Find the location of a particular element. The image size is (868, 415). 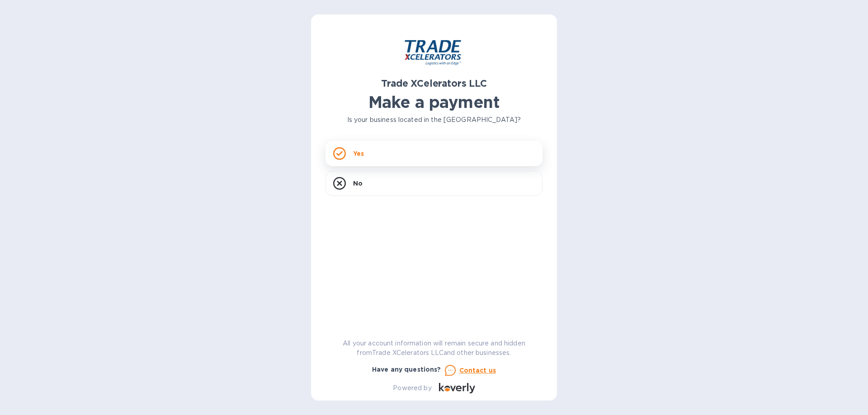

h1: Make a payment is located at coordinates (434, 102).